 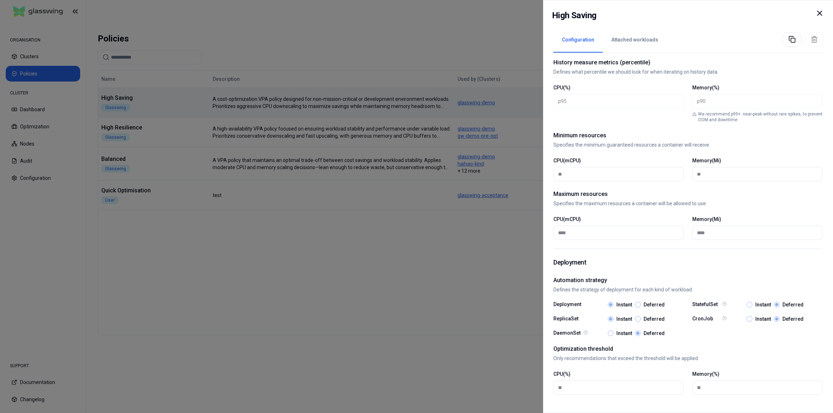 What do you see at coordinates (688, 204) in the screenshot?
I see `p: Specifies the maximum resources a container will be allowed to use.` at bounding box center [688, 204].